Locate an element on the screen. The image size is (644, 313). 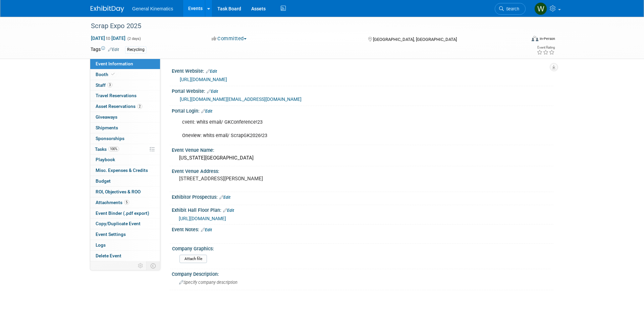
div: Event Rating is located at coordinates (546, 47).